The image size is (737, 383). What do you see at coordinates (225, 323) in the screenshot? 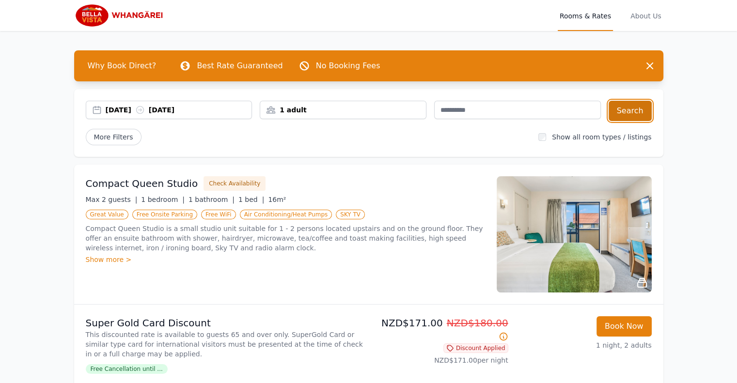
I see `p: Super Gold Card Discount` at bounding box center [225, 323].